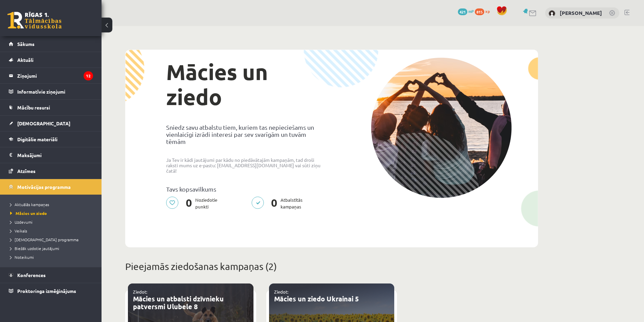 The image size is (644, 322). Describe the element at coordinates (51, 275) in the screenshot. I see `a: Konferences` at that location.